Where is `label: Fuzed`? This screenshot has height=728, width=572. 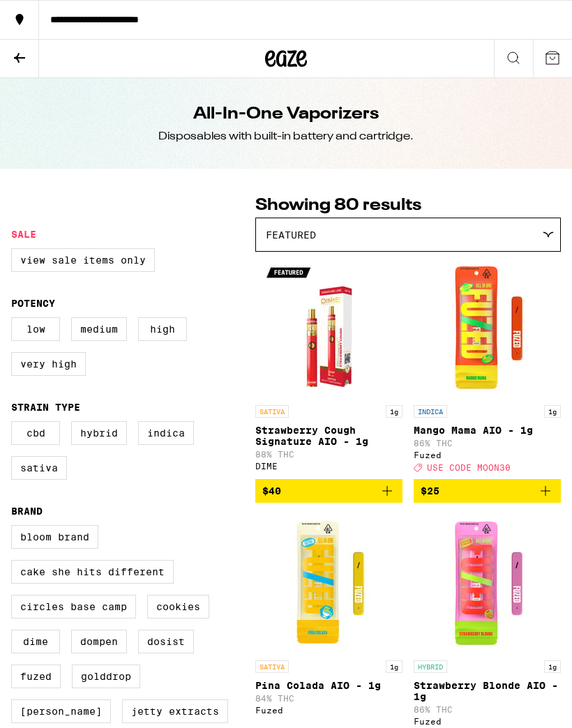 label: Fuzed is located at coordinates (35, 677).